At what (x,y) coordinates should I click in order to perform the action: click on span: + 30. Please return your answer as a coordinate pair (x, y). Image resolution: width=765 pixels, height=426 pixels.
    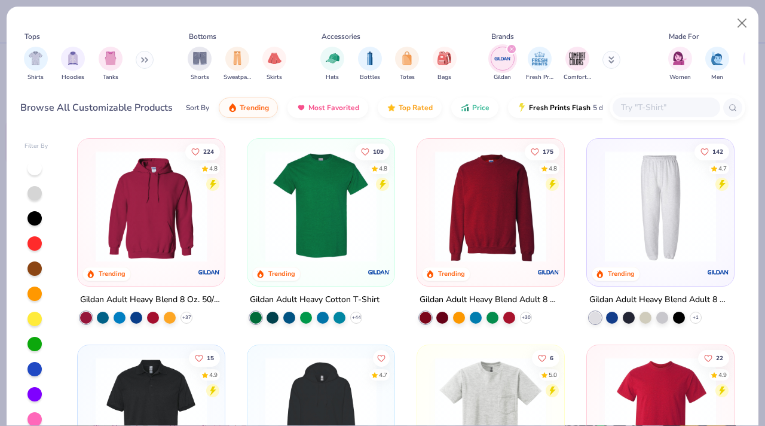
    Looking at the image, I should click on (525, 317).